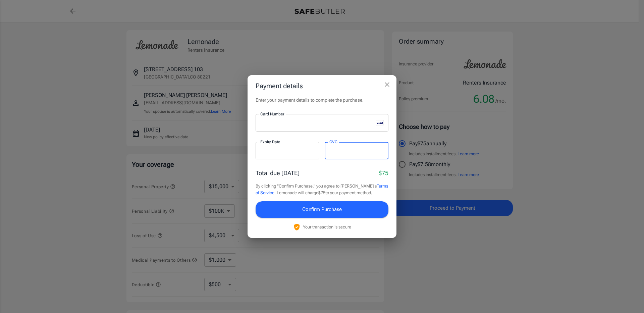 Image resolution: width=644 pixels, height=313 pixels. I want to click on p: Your transaction is secure, so click(327, 227).